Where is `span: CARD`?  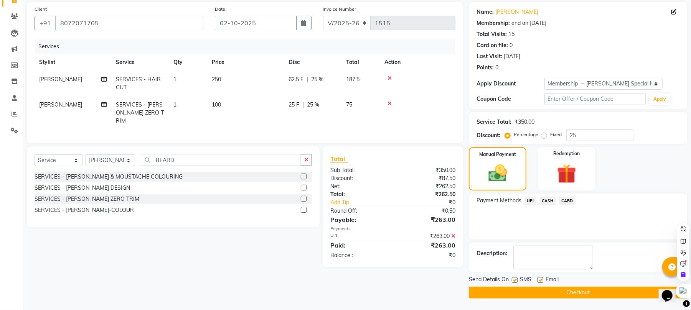
span: CARD is located at coordinates (567, 201).